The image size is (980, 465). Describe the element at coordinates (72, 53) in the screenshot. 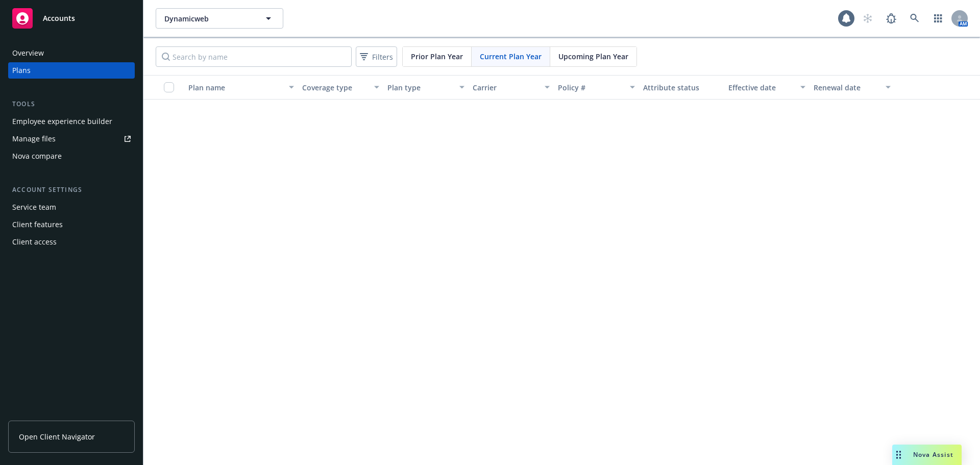

I see `a: Overview` at that location.